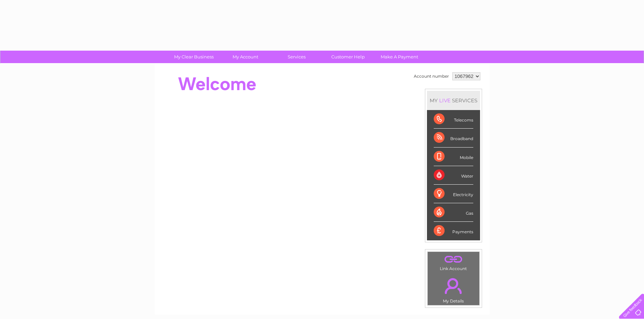 This screenshot has width=644, height=319. What do you see at coordinates (296, 57) in the screenshot?
I see `a: Services` at bounding box center [296, 57].